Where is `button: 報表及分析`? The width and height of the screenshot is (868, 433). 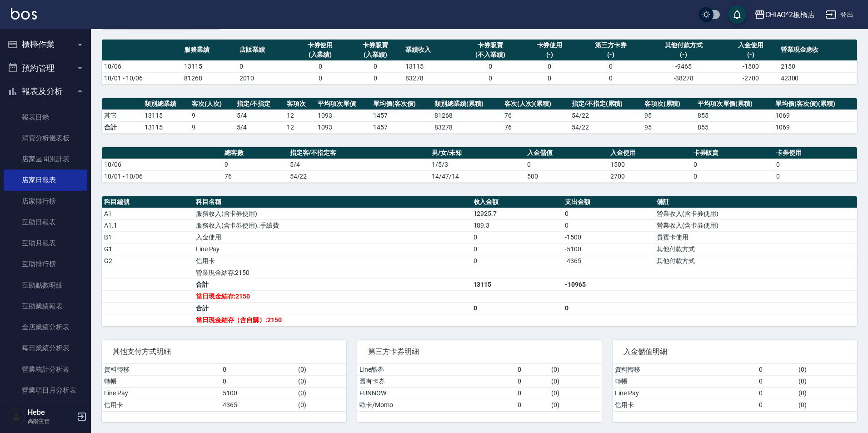 button: 報表及分析 is located at coordinates (46, 91).